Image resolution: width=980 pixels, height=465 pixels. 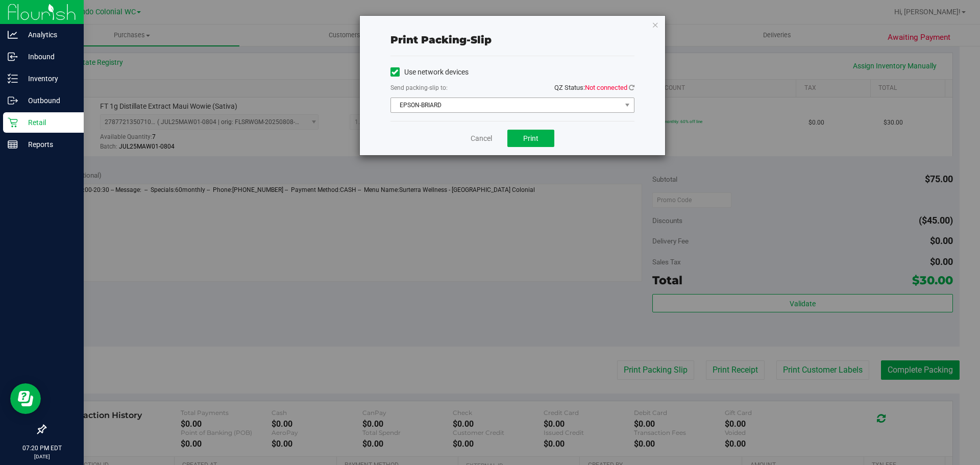 I want to click on inline-svg: Inventory, so click(x=13, y=79).